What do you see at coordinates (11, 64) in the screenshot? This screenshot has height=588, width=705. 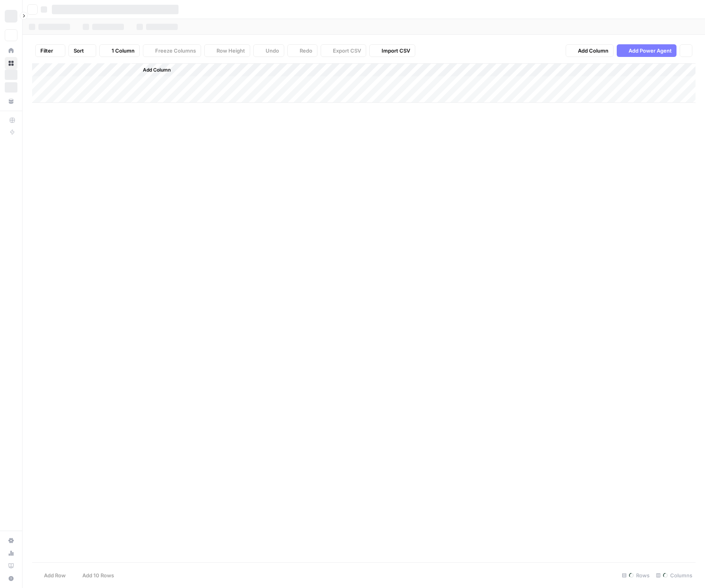 I see `a: Browse` at bounding box center [11, 64].